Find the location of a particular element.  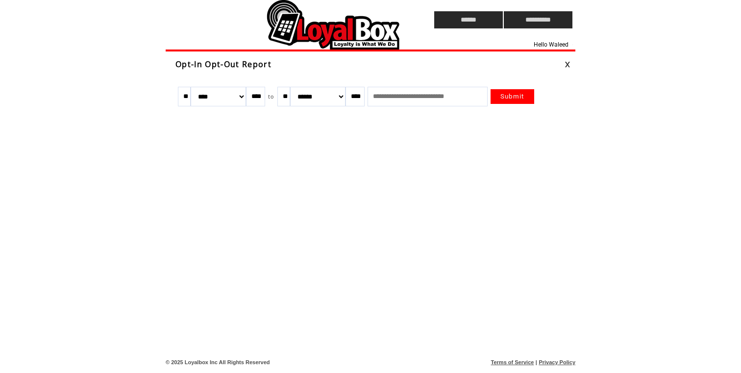

span: Hello Waleed is located at coordinates (551, 45).